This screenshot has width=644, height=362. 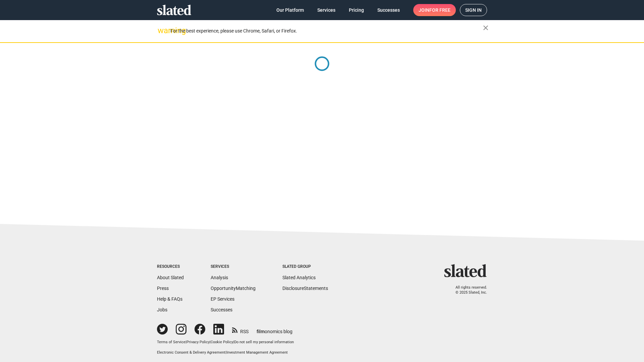 What do you see at coordinates (162, 310) in the screenshot?
I see `a: Jobs` at bounding box center [162, 310].